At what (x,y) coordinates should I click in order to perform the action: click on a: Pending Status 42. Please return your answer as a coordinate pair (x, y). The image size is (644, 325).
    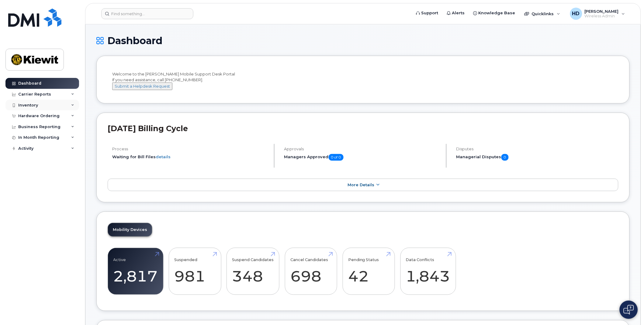
    Looking at the image, I should click on (368, 272).